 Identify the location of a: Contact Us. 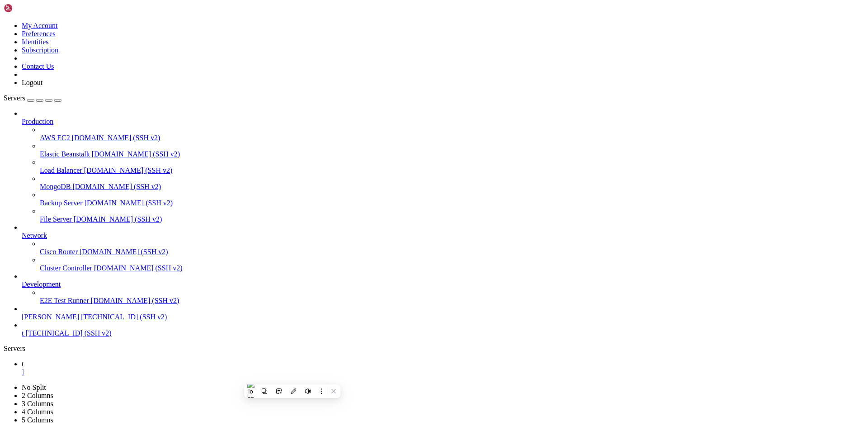
(38, 66).